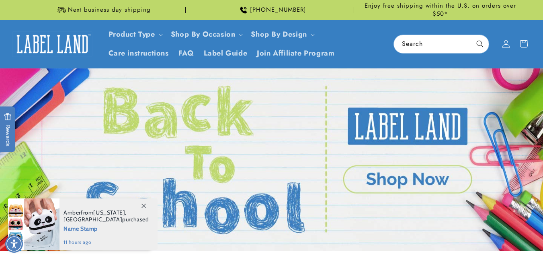 Image resolution: width=543 pixels, height=258 pixels. I want to click on span: Join Affiliate Program, so click(295, 53).